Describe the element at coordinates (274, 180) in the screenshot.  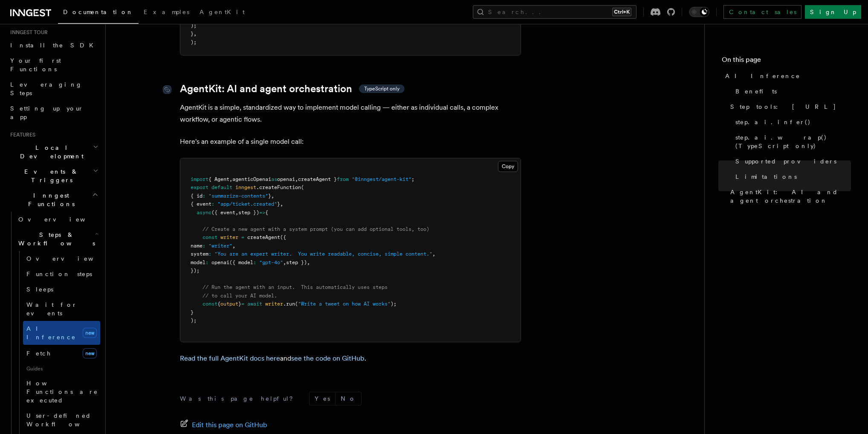
I see `span: as` at that location.